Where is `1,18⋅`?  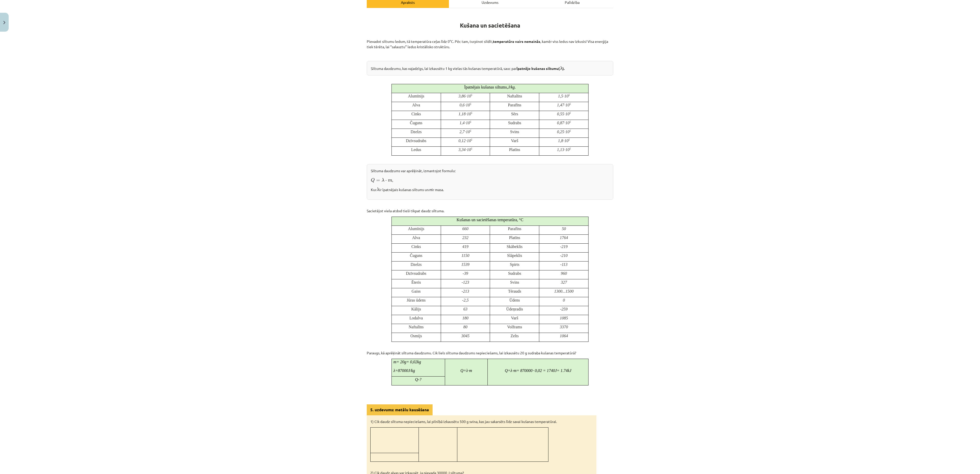
1,18⋅ is located at coordinates (463, 114).